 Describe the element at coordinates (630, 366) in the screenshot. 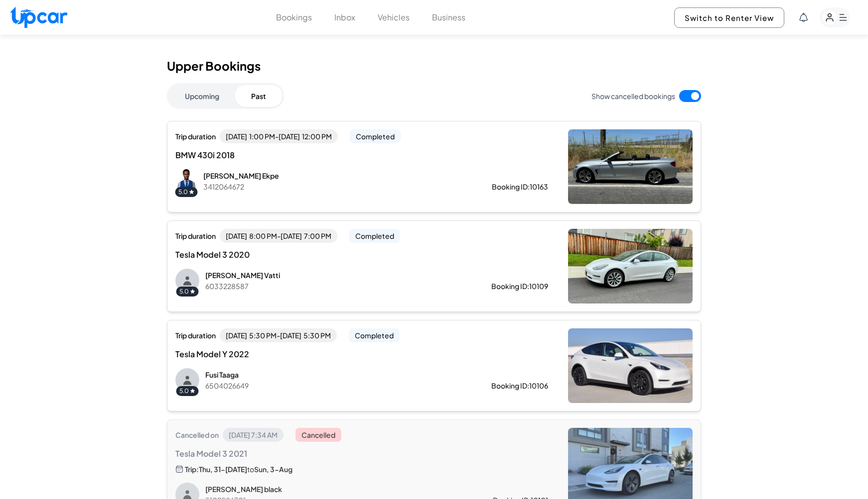

I see `img: Tesla Model Y 2022` at that location.